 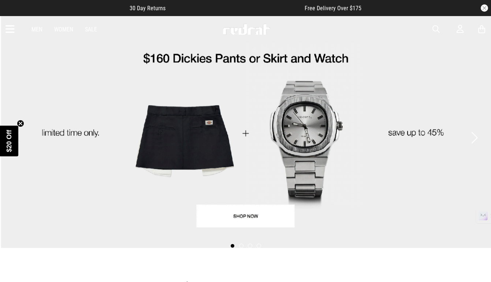 What do you see at coordinates (9, 141) in the screenshot?
I see `span: $20 Off` at bounding box center [9, 141].